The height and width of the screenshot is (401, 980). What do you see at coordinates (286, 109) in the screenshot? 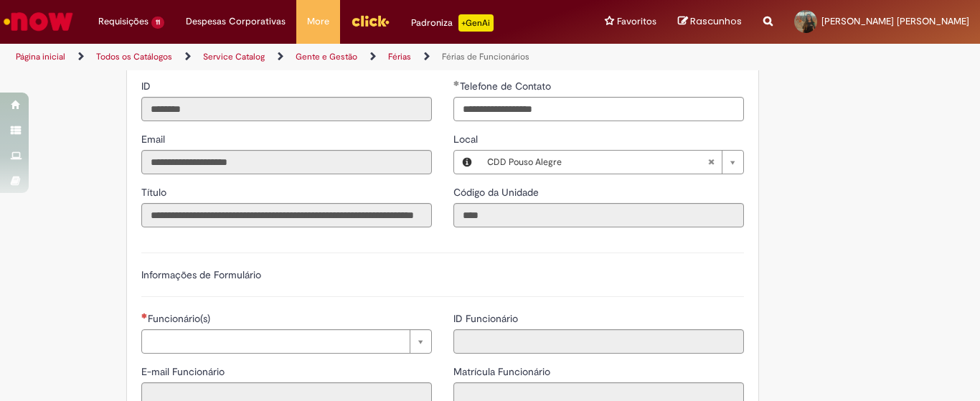
I see `input: ID` at bounding box center [286, 109].